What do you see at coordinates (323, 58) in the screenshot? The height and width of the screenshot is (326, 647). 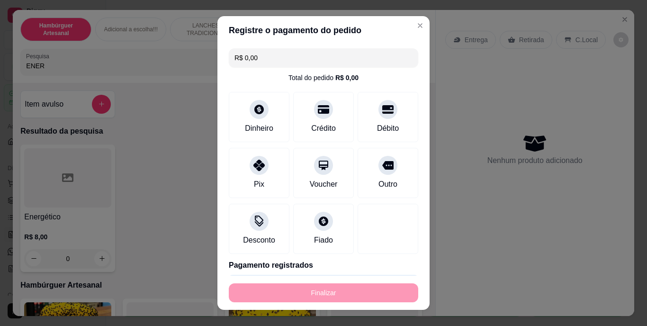 I see `input: Ex.: hambúrguer de cordeiro` at bounding box center [323, 58].